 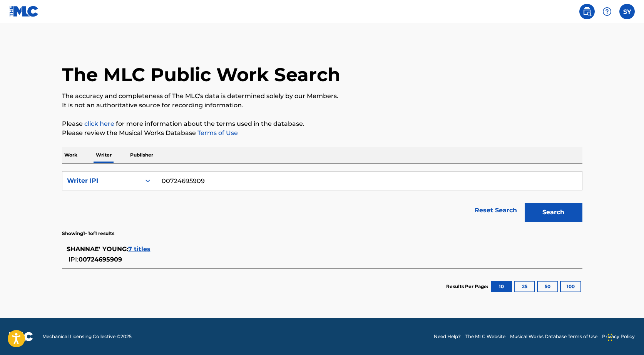 I want to click on form: Search Form, so click(x=322, y=199).